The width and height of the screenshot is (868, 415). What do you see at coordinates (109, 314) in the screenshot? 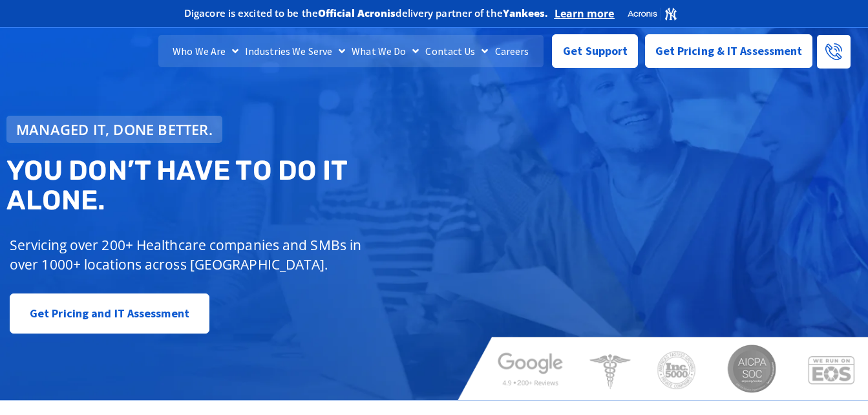
I see `a: Get Pricing and IT Assessment` at bounding box center [109, 314].